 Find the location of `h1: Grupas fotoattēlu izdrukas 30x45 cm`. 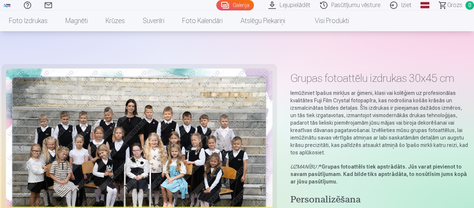

h1: Grupas fotoattēlu izdrukas 30x45 cm is located at coordinates (380, 78).